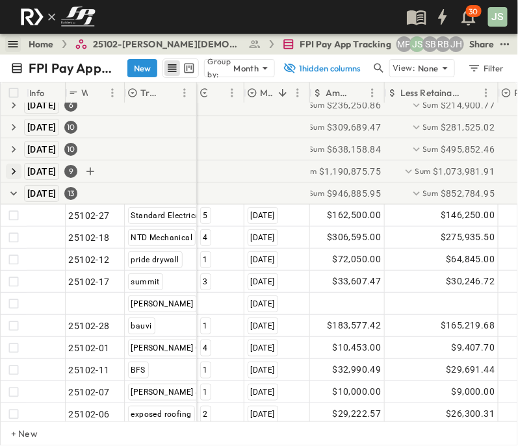 The image size is (518, 446). I want to click on span: 25102-18, so click(89, 238).